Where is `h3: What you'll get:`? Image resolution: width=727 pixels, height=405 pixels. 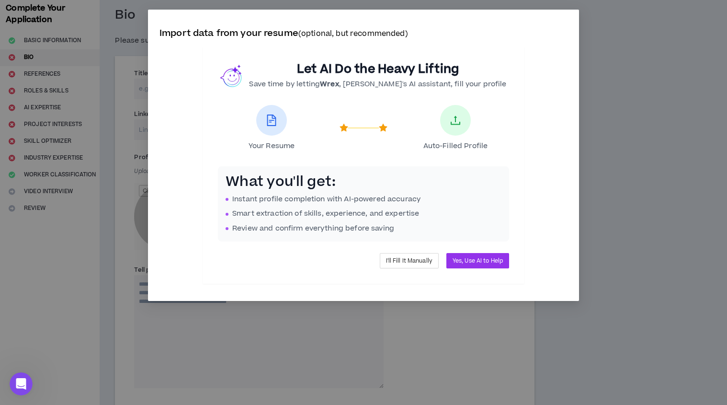
h3: What you'll get: is located at coordinates (364, 182).